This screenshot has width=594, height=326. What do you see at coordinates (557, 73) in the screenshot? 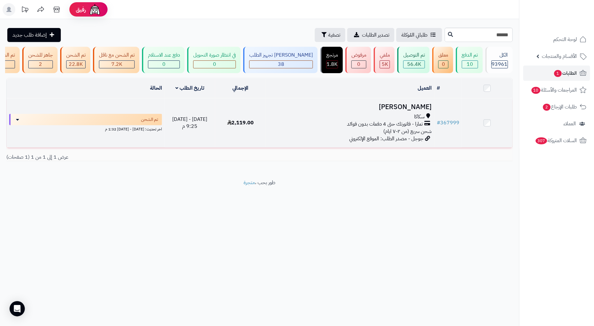
I see `a: الطلبات1` at bounding box center [557, 73].